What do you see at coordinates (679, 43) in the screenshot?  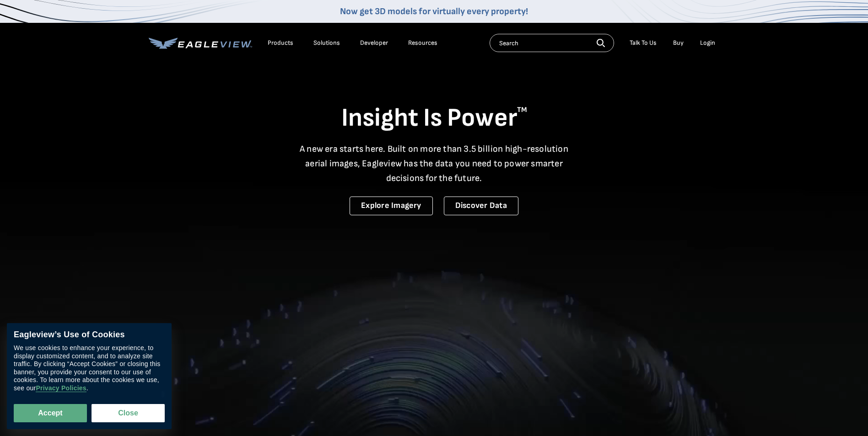 I see `a: Buy` at bounding box center [679, 43].